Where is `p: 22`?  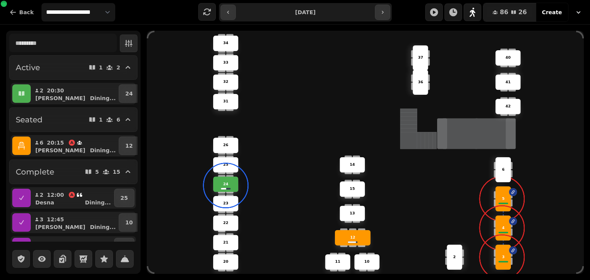
p: 22 is located at coordinates (225, 224).